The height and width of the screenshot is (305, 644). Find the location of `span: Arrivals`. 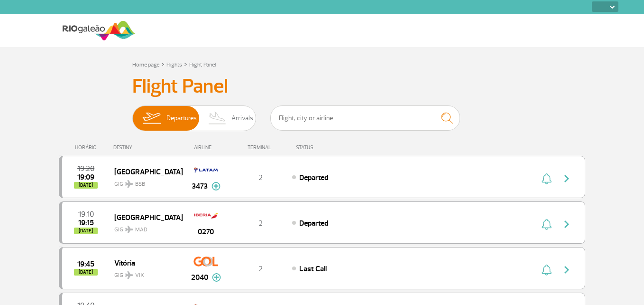

span: Arrivals is located at coordinates (243, 118).